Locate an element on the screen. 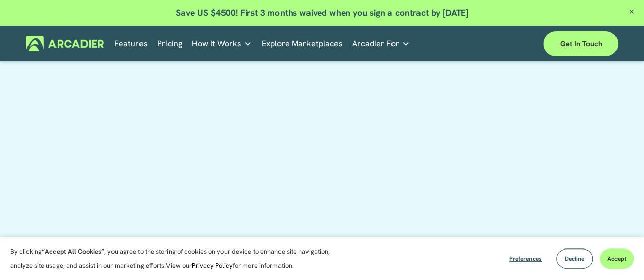 This screenshot has width=644, height=280. button: Decline is located at coordinates (574, 259).